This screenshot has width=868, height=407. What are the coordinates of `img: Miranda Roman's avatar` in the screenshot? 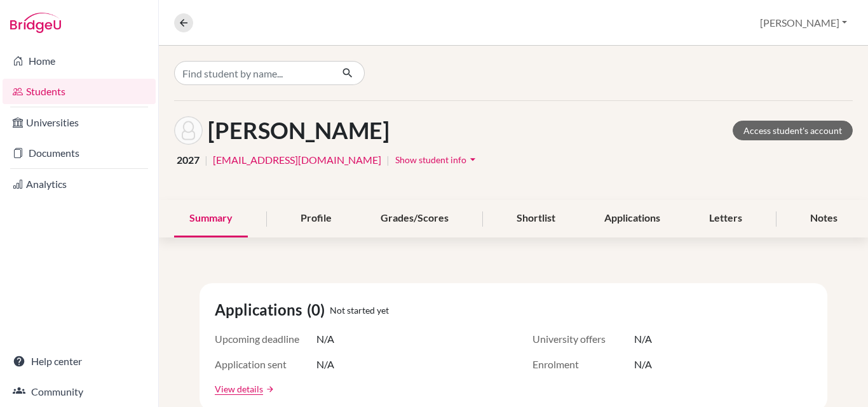 It's located at (188, 130).